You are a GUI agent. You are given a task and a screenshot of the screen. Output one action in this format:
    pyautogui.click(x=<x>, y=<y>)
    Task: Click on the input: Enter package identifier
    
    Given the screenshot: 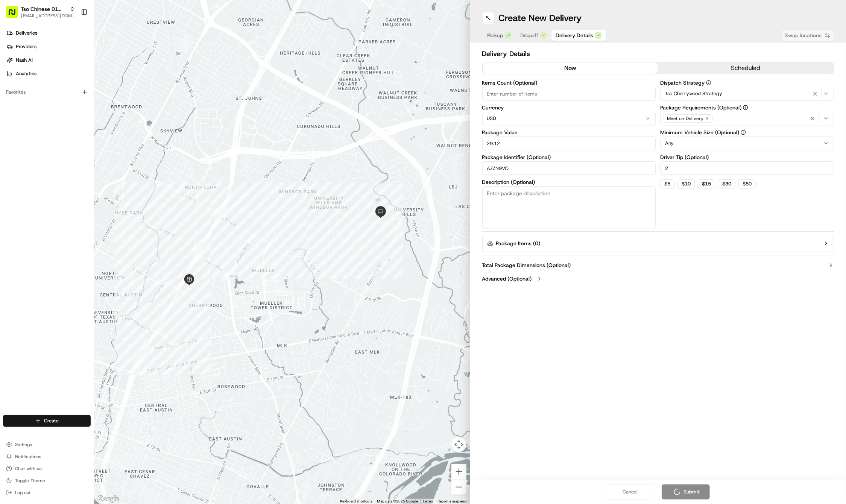 What is the action you would take?
    pyautogui.click(x=569, y=168)
    